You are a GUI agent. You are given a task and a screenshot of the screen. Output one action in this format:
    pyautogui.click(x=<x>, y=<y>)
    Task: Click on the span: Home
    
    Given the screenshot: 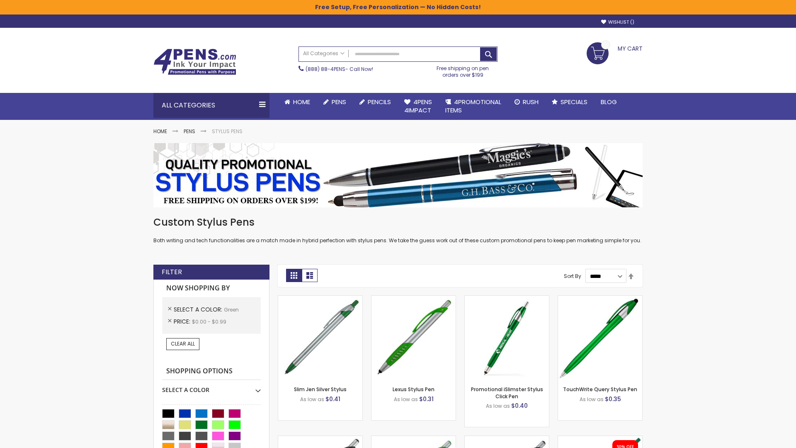 What is the action you would take?
    pyautogui.click(x=301, y=102)
    